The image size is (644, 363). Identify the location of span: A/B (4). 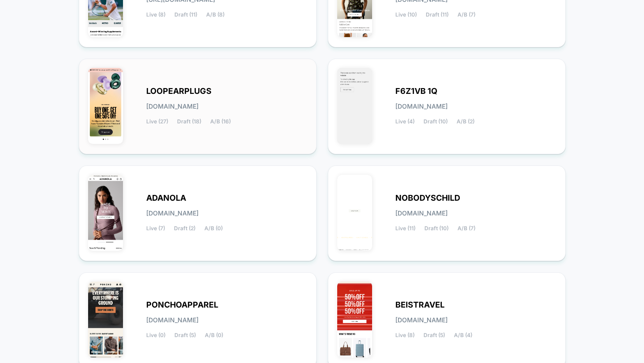
(463, 336).